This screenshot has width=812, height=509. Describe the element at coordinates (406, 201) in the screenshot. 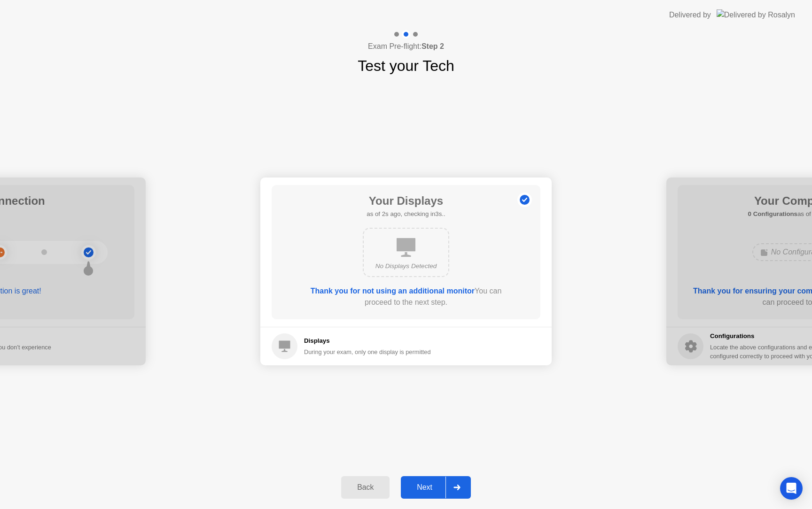

I see `h1: Your Displays` at that location.